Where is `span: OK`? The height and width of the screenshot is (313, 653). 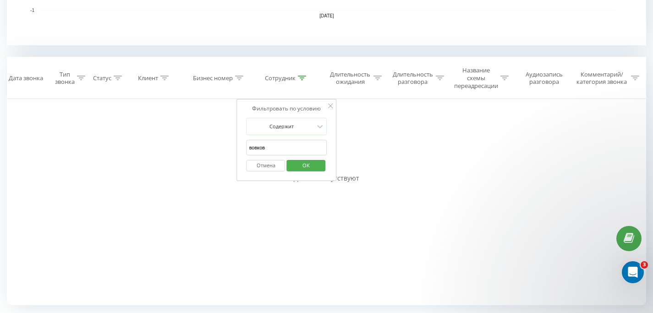
span: OK is located at coordinates (306, 165).